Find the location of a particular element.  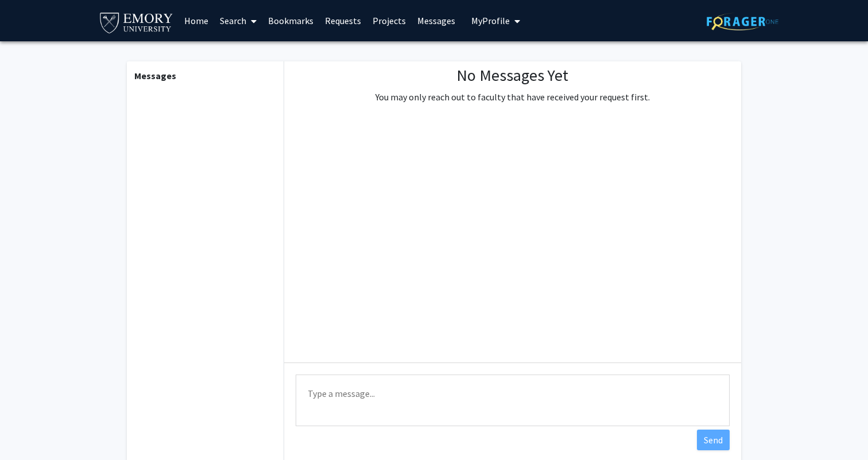

a: Search is located at coordinates (238, 21).